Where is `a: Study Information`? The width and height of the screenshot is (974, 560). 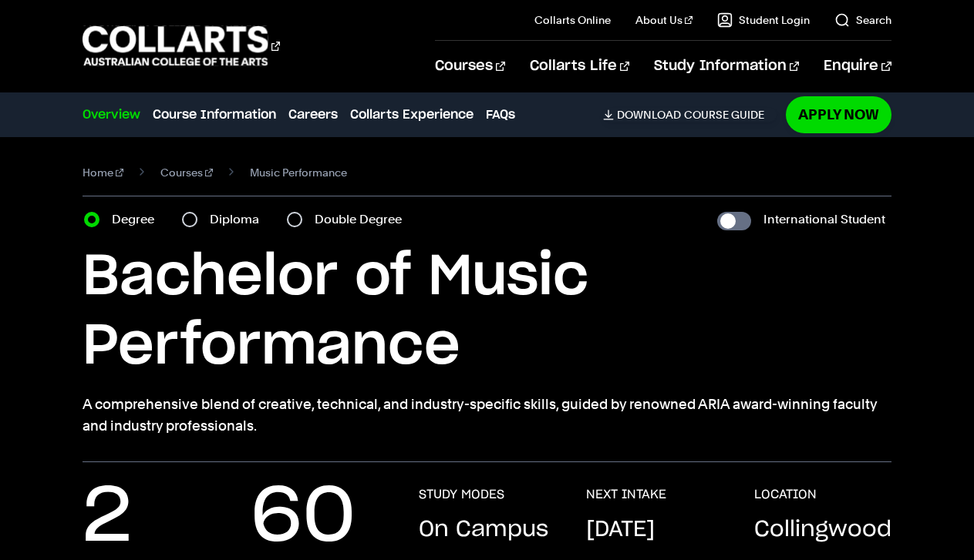
a: Study Information is located at coordinates (727, 66).